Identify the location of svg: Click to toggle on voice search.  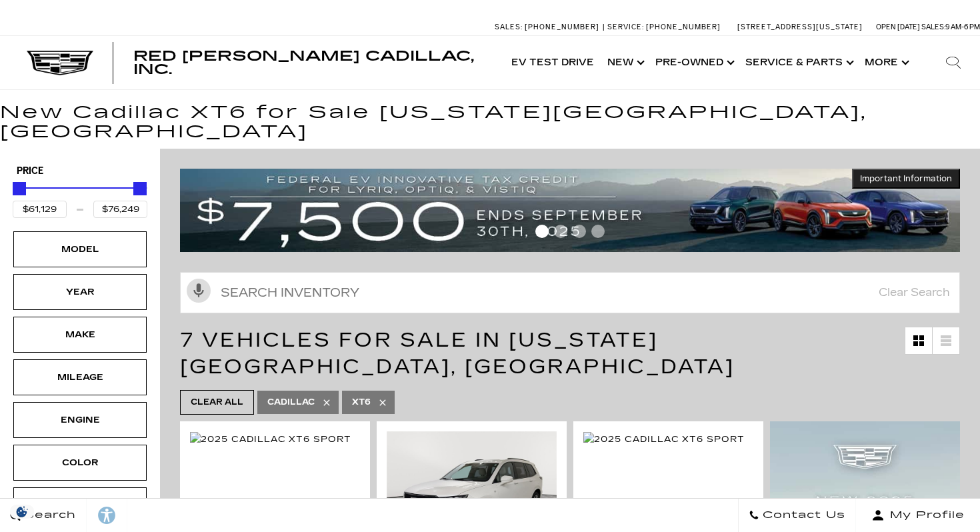
(198, 291).